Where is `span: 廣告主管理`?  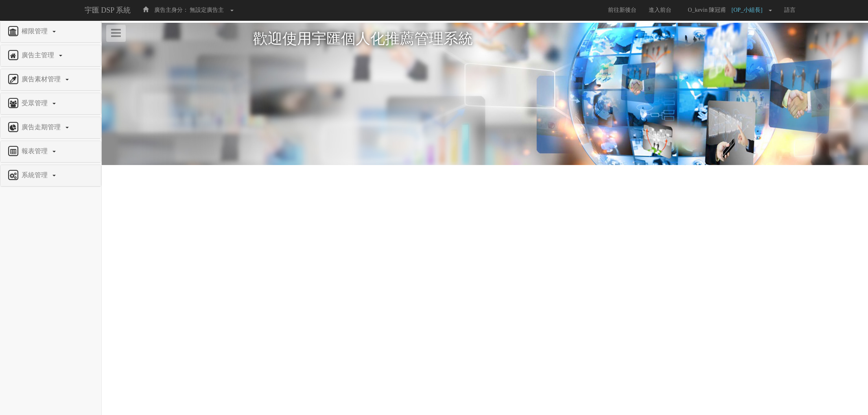 span: 廣告主管理 is located at coordinates (39, 55).